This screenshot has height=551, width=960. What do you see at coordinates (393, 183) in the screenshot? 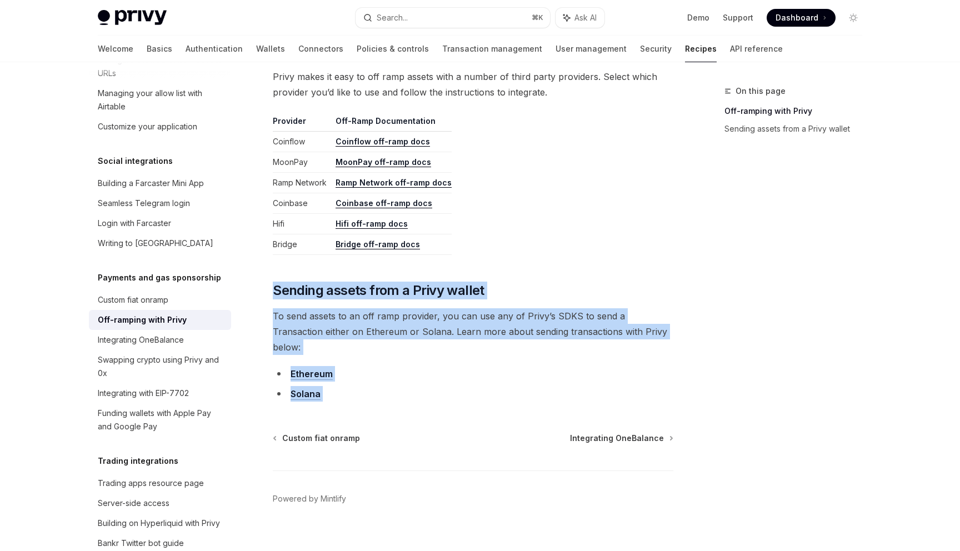
I see `a: Ramp Network off-ramp docs` at bounding box center [393, 183].